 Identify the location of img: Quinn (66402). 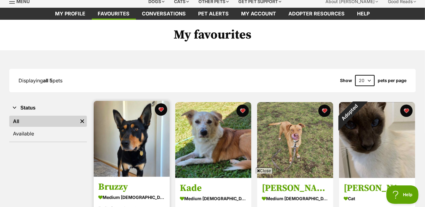
(295, 140).